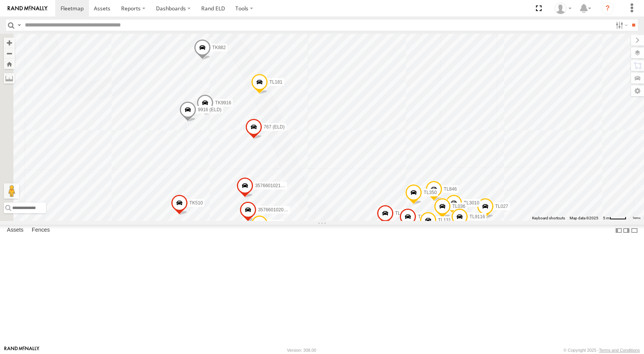 The width and height of the screenshot is (644, 354). Describe the element at coordinates (402, 213) in the screenshot. I see `span: TL346` at that location.